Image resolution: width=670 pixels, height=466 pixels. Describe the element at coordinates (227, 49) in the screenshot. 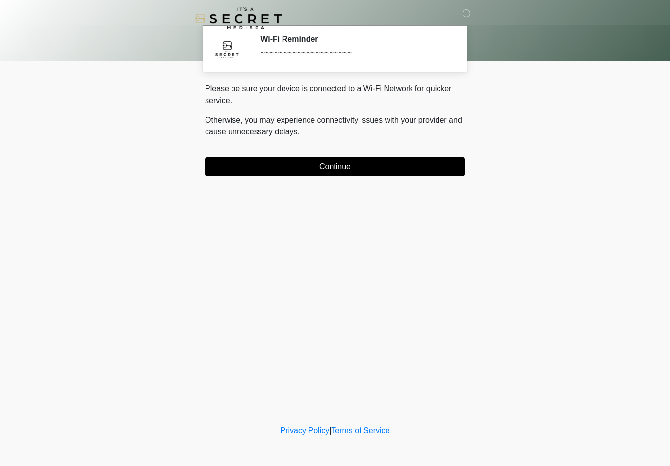

I see `img: Agent Avatar` at that location.